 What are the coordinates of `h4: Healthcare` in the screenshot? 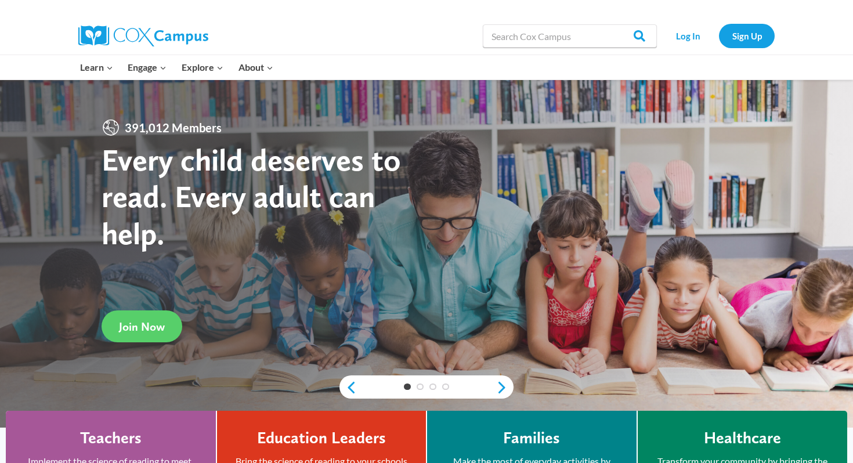 It's located at (742, 438).